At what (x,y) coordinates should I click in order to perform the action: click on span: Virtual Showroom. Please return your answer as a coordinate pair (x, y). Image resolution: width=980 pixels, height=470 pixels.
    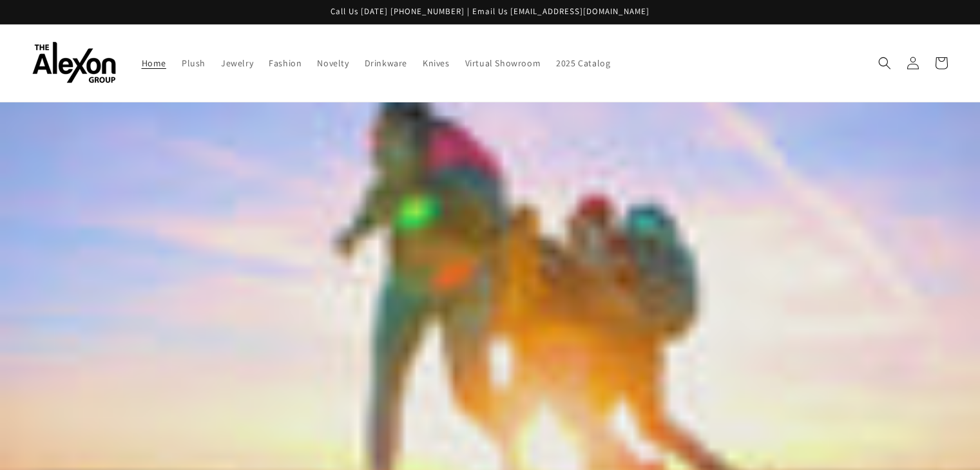
    Looking at the image, I should click on (503, 63).